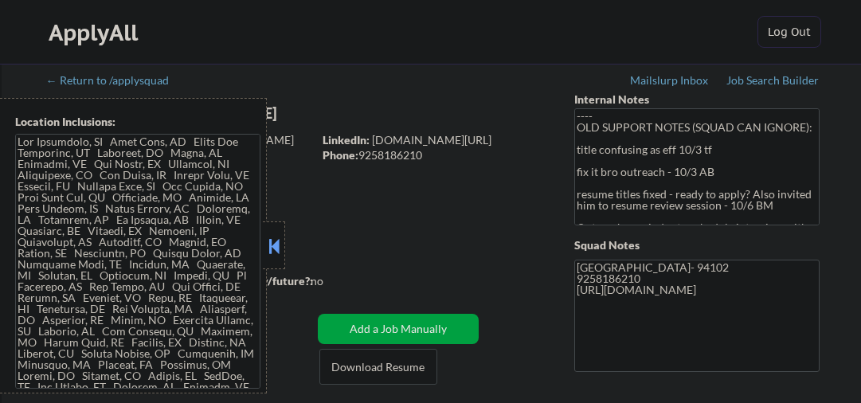 This screenshot has width=861, height=403. Describe the element at coordinates (340, 154) in the screenshot. I see `strong: Phone:` at that location.